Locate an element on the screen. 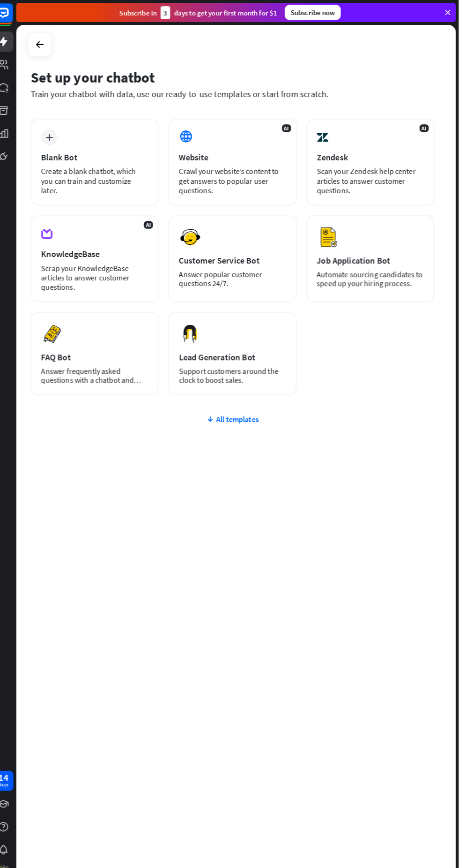 The width and height of the screenshot is (459, 868). div: Train your chatbot with data, use our ready-to-use templates or start from scratch. is located at coordinates (237, 92).